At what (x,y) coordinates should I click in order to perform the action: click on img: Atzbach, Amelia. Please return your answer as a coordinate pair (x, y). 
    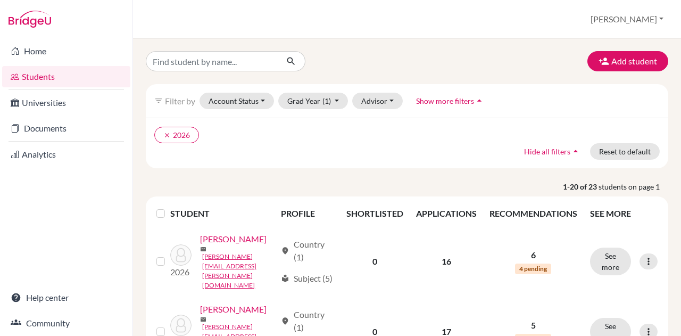
    Looking at the image, I should click on (181, 325).